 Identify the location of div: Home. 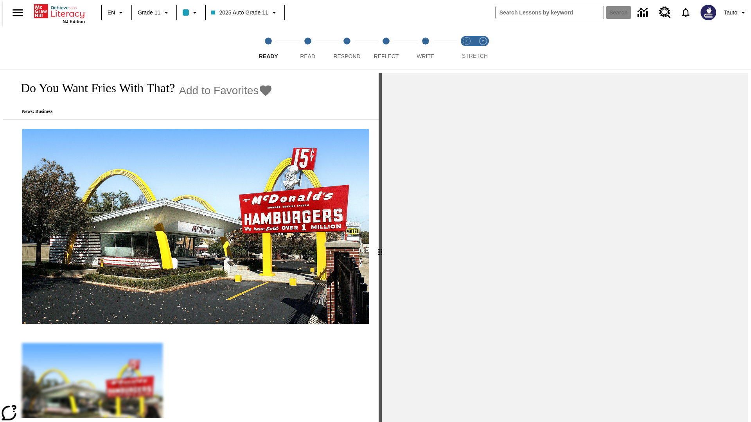
(59, 13).